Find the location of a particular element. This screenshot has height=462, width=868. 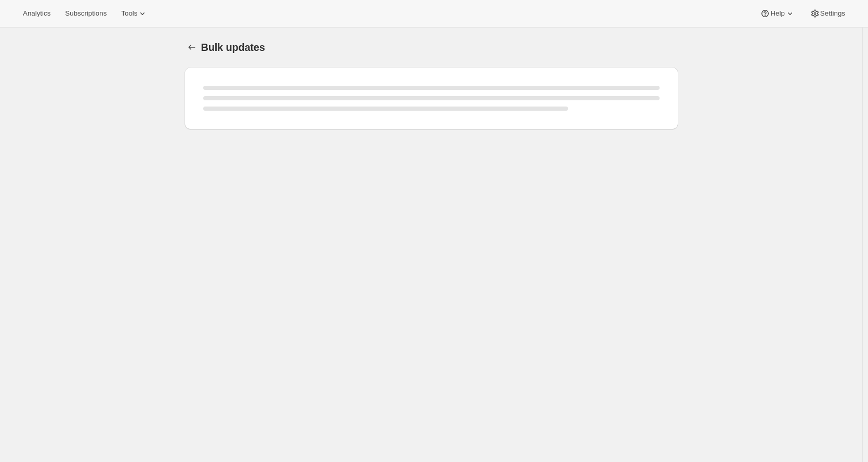

span: Subscriptions is located at coordinates (86, 14).